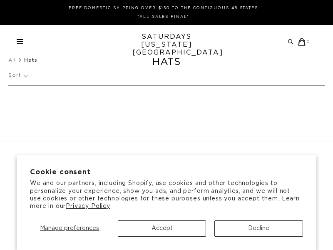 The image size is (333, 250). What do you see at coordinates (88, 206) in the screenshot?
I see `a: Privacy Policy` at bounding box center [88, 206].